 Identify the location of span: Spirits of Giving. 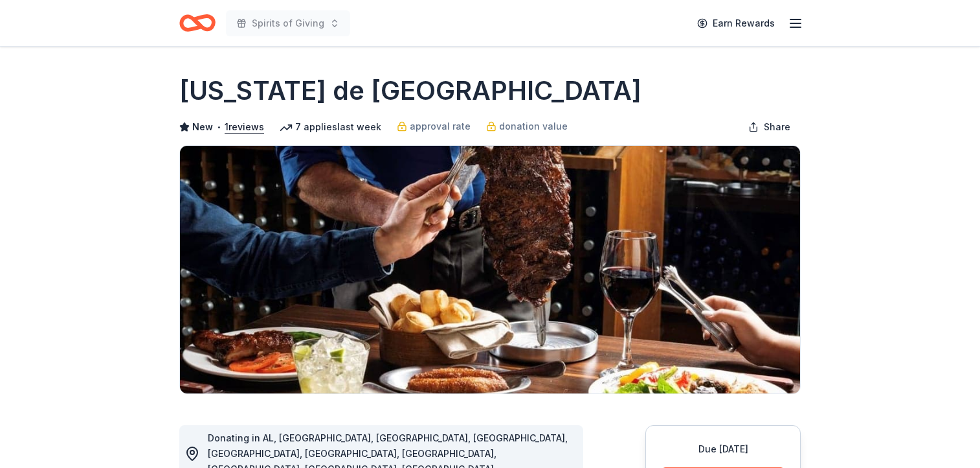
(288, 24).